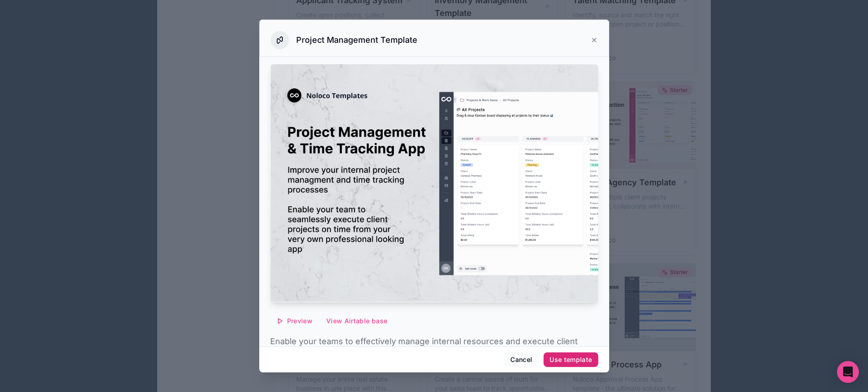 This screenshot has height=392, width=868. Describe the element at coordinates (435, 348) in the screenshot. I see `p: Enable your teams to effectively manage internal resources and execute client projects on time.` at that location.